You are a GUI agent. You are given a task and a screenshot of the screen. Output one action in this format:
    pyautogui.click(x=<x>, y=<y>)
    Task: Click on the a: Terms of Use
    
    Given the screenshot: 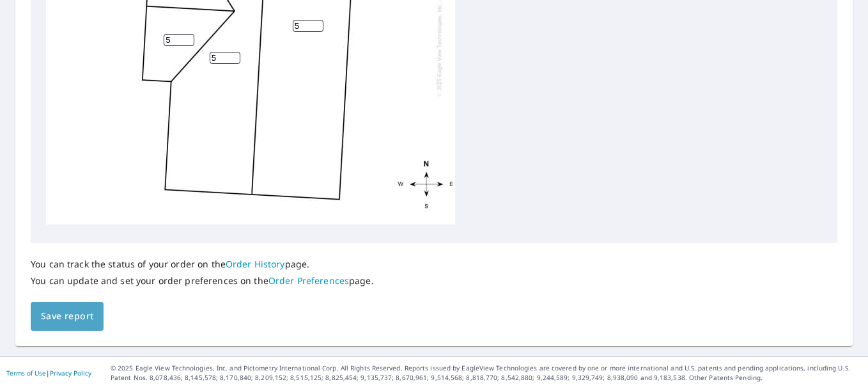 What is the action you would take?
    pyautogui.click(x=26, y=373)
    